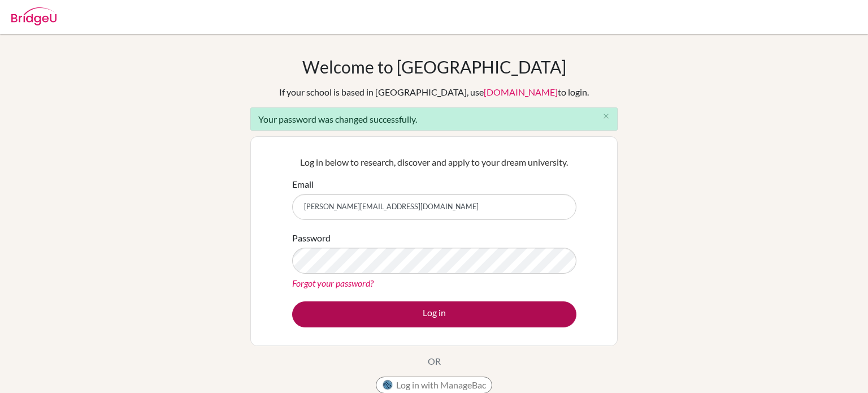  What do you see at coordinates (434, 119) in the screenshot?
I see `div: Your password was changed successfully.` at bounding box center [434, 119].